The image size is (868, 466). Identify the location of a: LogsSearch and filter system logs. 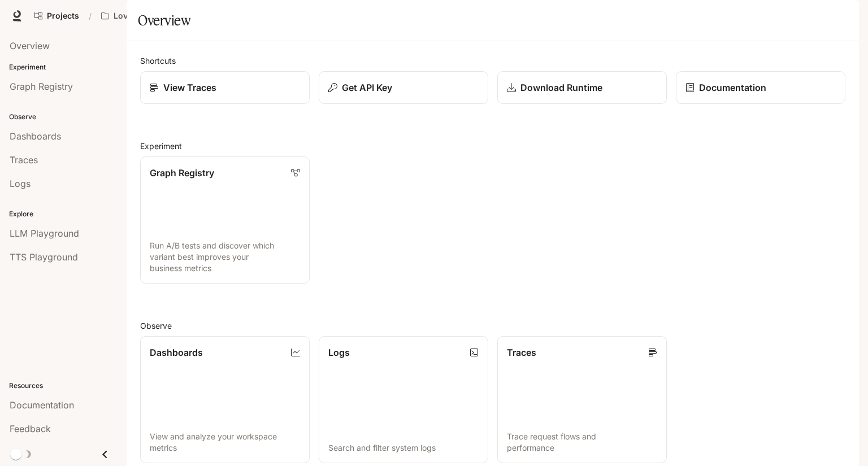
(403, 399).